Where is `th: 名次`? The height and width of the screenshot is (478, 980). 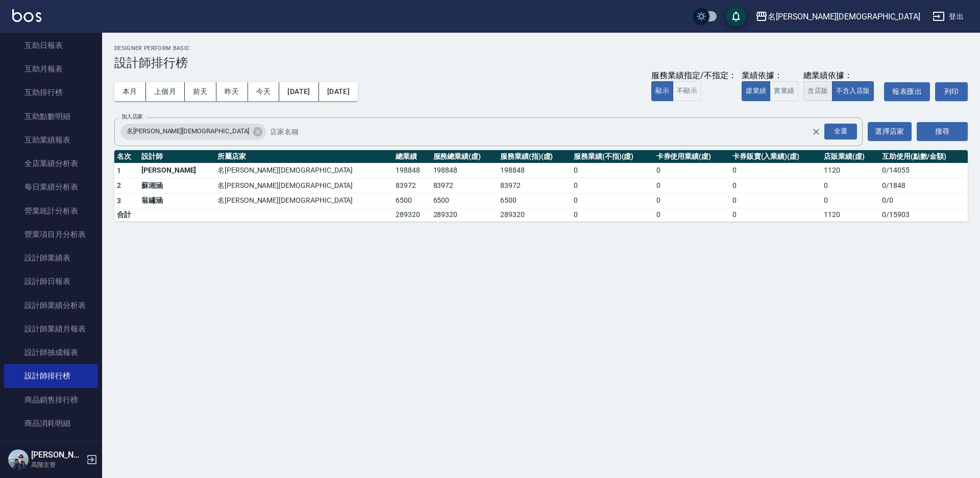
th: 名次 is located at coordinates (127, 157).